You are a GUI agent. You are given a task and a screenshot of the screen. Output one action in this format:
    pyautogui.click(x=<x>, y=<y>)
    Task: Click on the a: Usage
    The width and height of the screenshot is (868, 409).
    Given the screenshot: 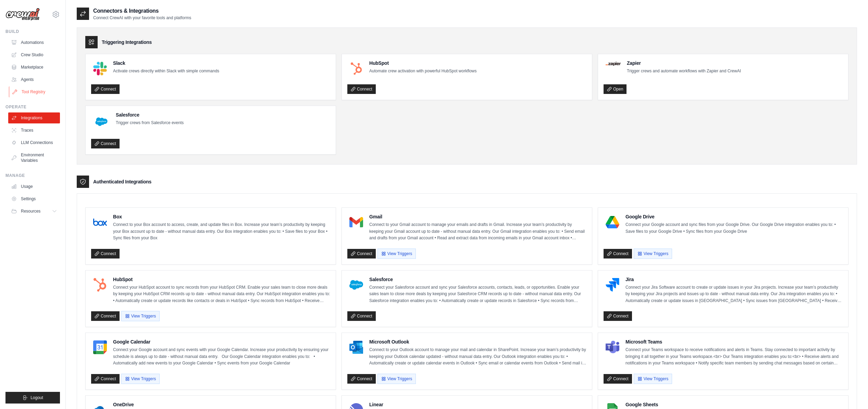 What is the action you would take?
    pyautogui.click(x=34, y=187)
    